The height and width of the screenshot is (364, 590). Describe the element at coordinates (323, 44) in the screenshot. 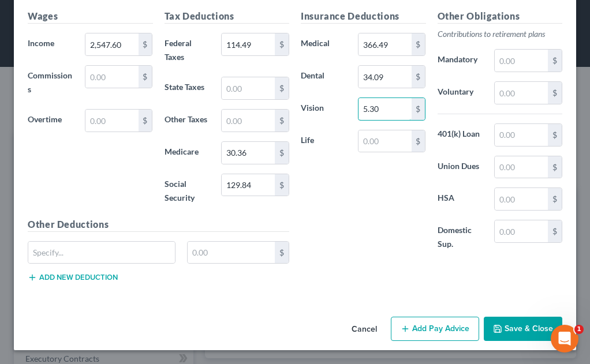

I see `label: Medical` at that location.